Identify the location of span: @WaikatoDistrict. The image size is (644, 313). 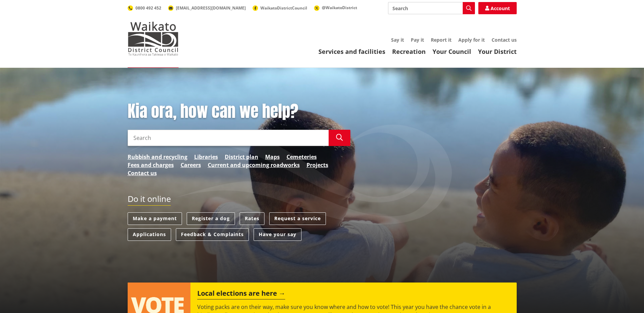
(339, 7).